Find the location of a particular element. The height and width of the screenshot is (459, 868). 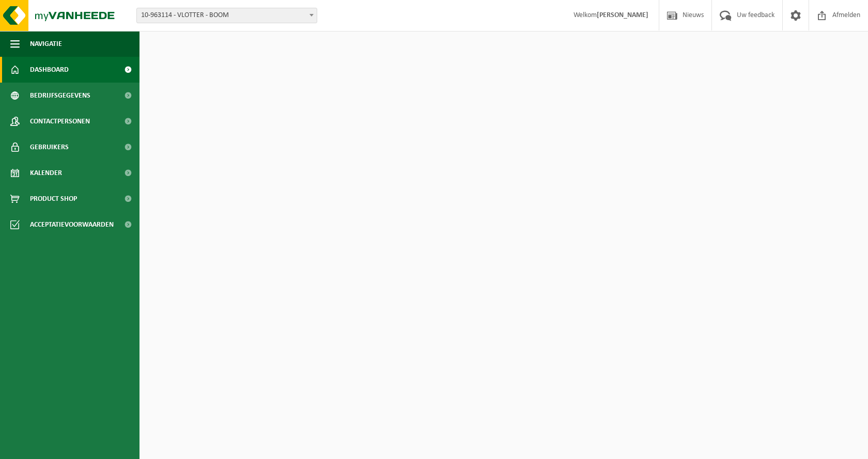

span: Navigatie is located at coordinates (46, 44).